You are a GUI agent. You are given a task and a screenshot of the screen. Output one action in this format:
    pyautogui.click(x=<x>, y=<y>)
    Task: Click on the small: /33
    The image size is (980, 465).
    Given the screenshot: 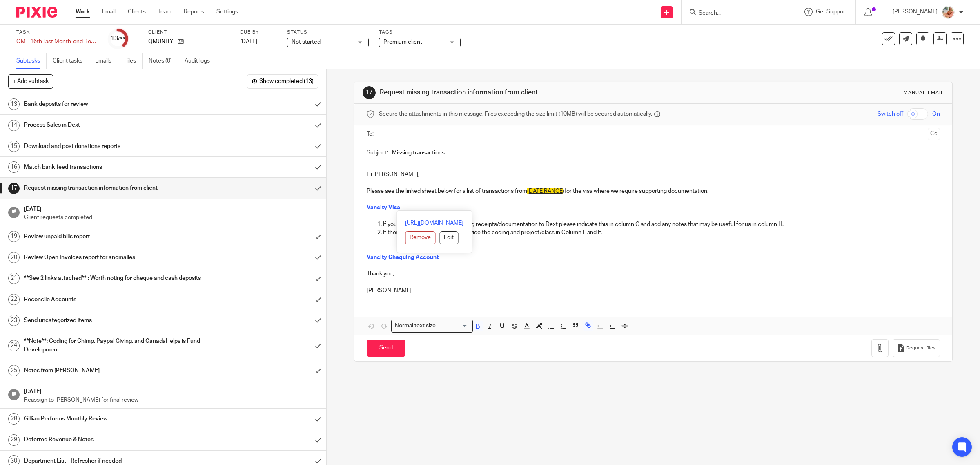 What is the action you would take?
    pyautogui.click(x=122, y=39)
    